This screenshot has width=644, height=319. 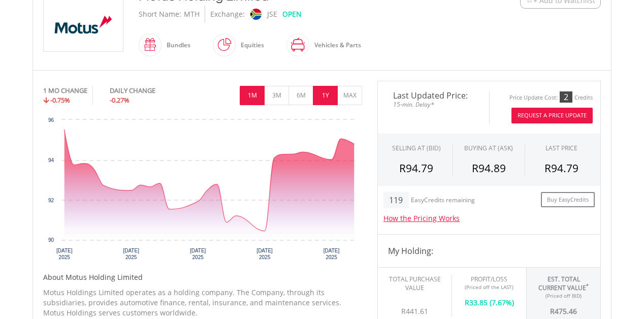 I want to click on div: Profit/Loss, so click(x=489, y=279).